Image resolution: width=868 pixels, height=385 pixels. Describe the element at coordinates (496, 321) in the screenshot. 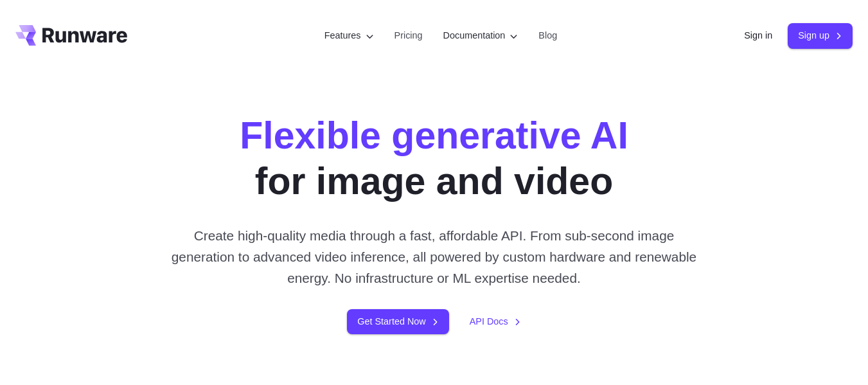

I see `a: API Docs` at that location.